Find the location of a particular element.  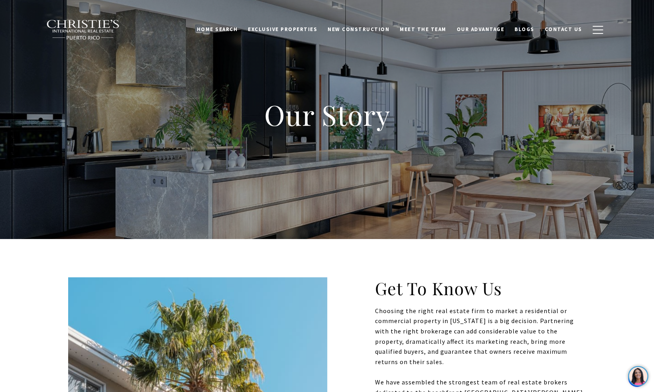

a: New Construction is located at coordinates (358, 30).